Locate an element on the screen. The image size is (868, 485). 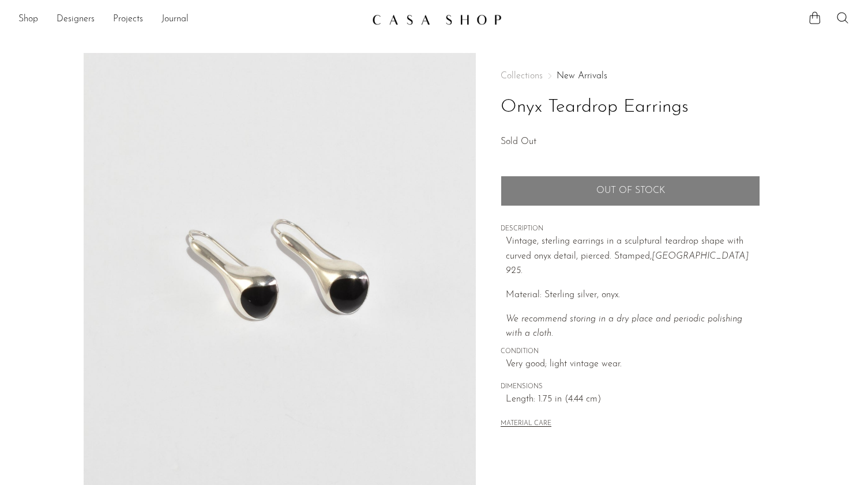
a: Shop is located at coordinates (28, 20).